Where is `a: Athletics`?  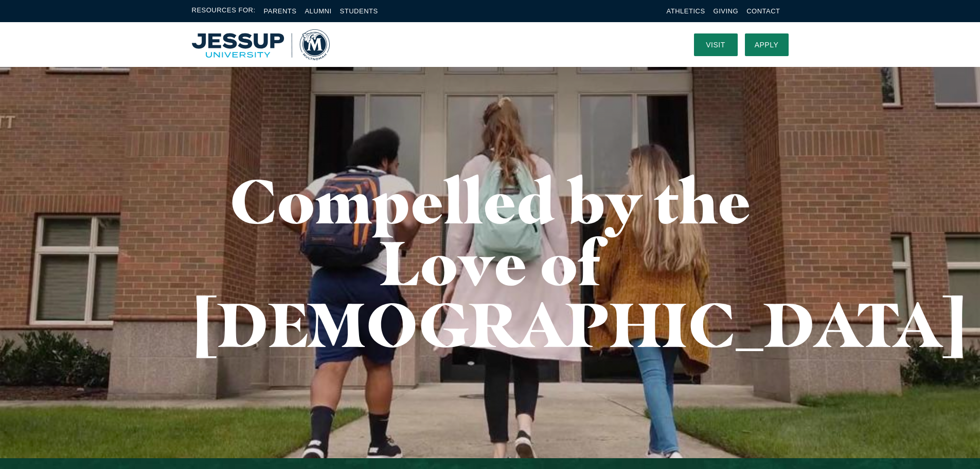
a: Athletics is located at coordinates (686, 11).